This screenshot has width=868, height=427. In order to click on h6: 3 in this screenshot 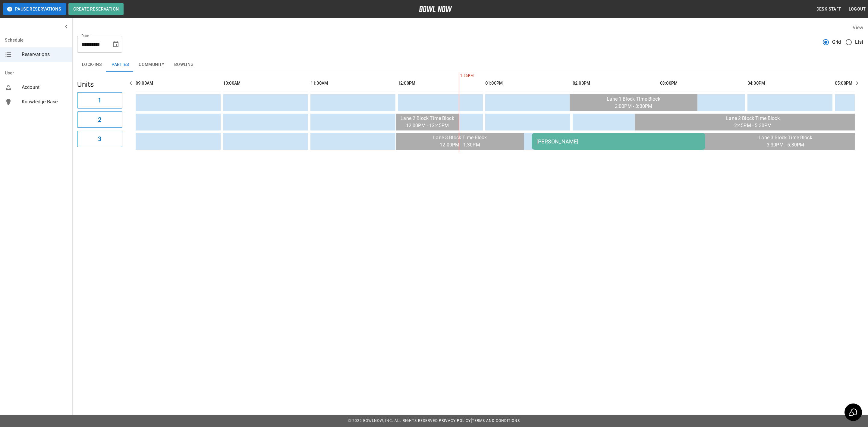, I will do `click(99, 139)`.